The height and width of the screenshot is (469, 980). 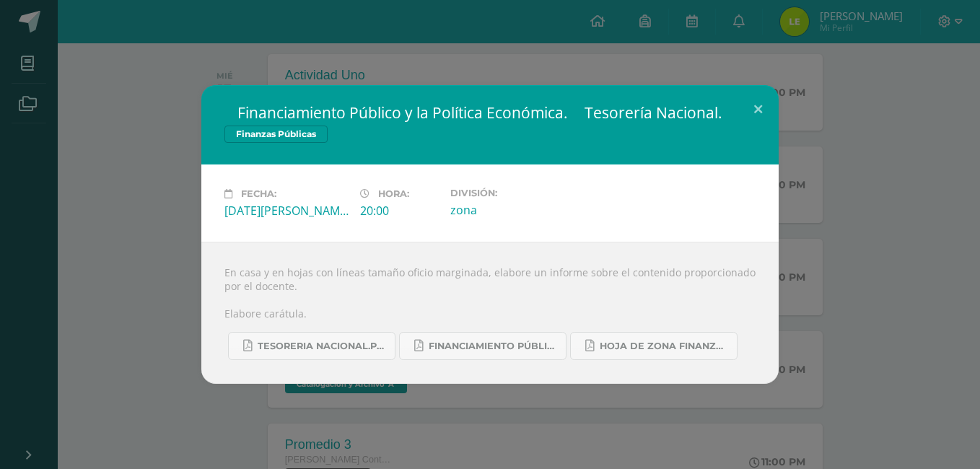 What do you see at coordinates (393, 193) in the screenshot?
I see `span: Hora:` at bounding box center [393, 193].